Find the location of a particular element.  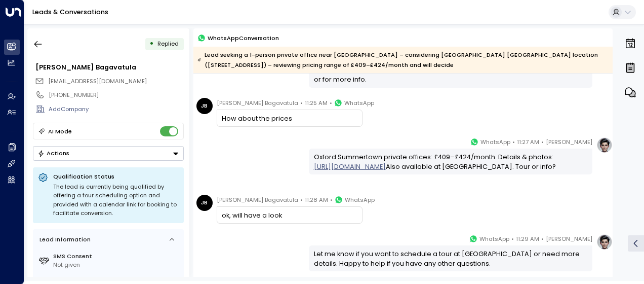

span: jaganath1976@gmail.com is located at coordinates (97, 81).